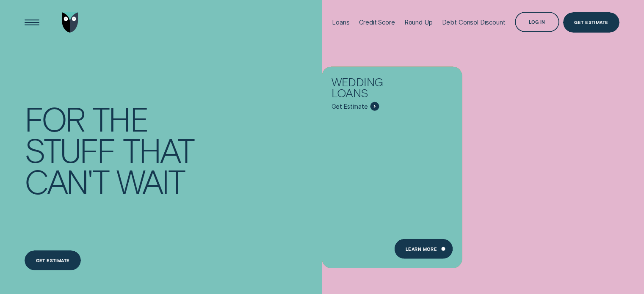 This screenshot has width=644, height=294. What do you see at coordinates (70, 23) in the screenshot?
I see `img: Wisr` at bounding box center [70, 23].